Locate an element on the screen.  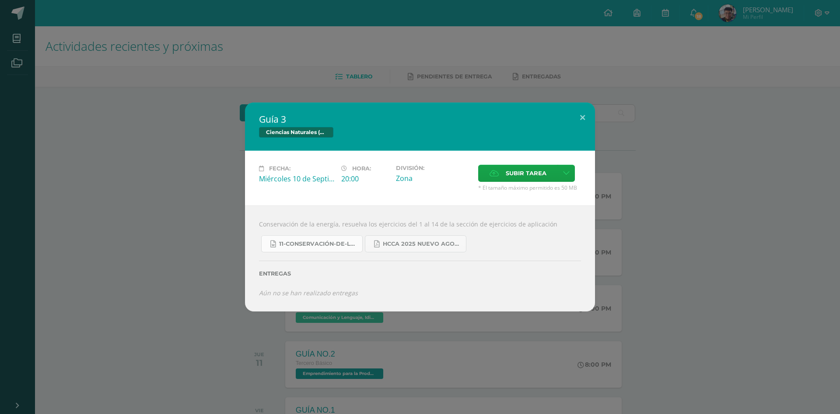
a: 11-Conservación-de-la-Energía.doc is located at coordinates (312, 243).